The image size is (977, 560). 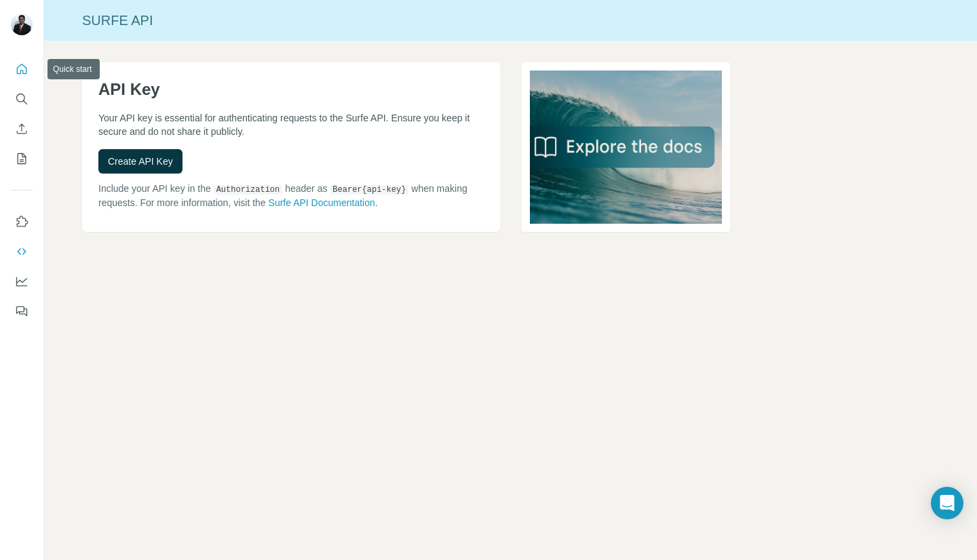 What do you see at coordinates (22, 159) in the screenshot?
I see `button: My lists` at bounding box center [22, 159].